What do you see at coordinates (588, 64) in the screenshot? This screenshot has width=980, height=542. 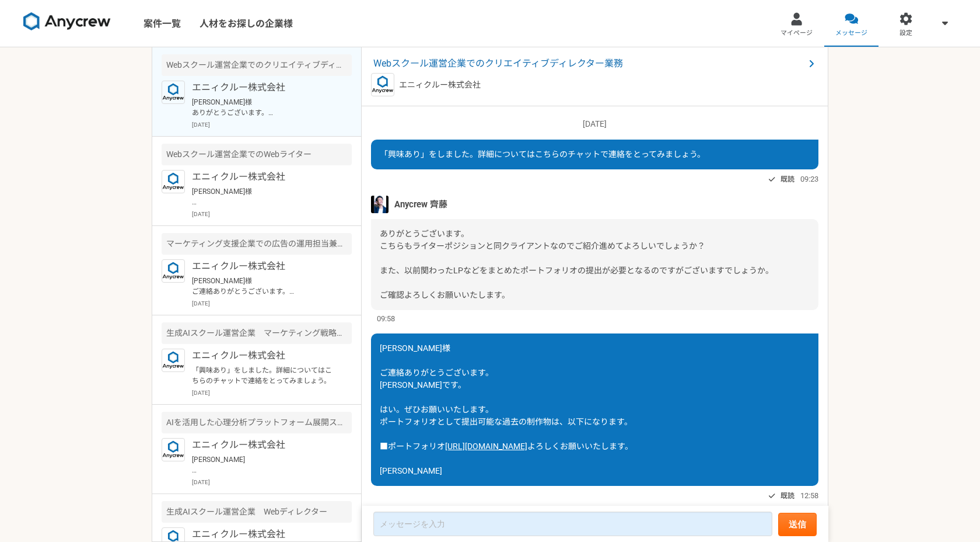 I see `span: Webスクール運営企業でのクリエイティブディレクター業務` at bounding box center [588, 64].